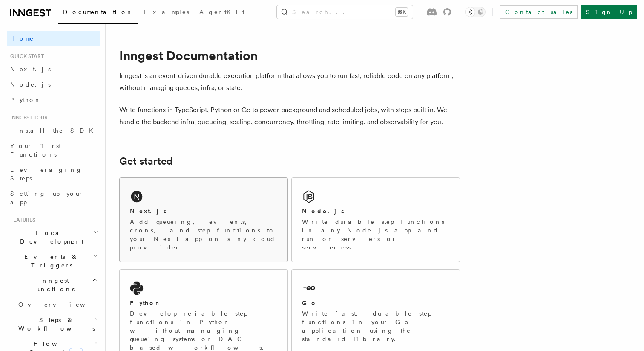 The width and height of the screenshot is (644, 351). I want to click on span: Features, so click(21, 220).